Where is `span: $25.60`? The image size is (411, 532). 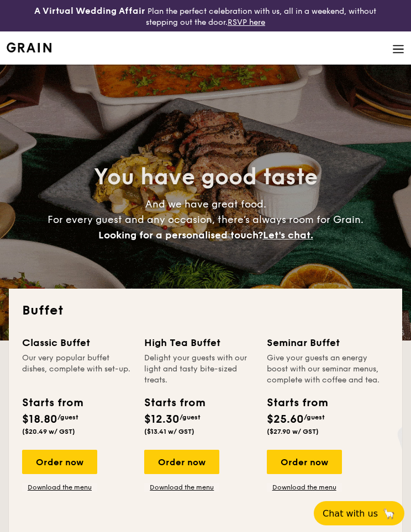 span: $25.60 is located at coordinates (285, 419).